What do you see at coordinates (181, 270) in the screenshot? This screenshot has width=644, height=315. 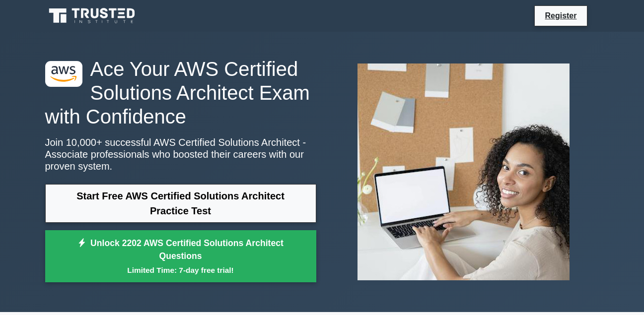 I see `small: Limited Time: 7-day free trial!` at bounding box center [181, 270].